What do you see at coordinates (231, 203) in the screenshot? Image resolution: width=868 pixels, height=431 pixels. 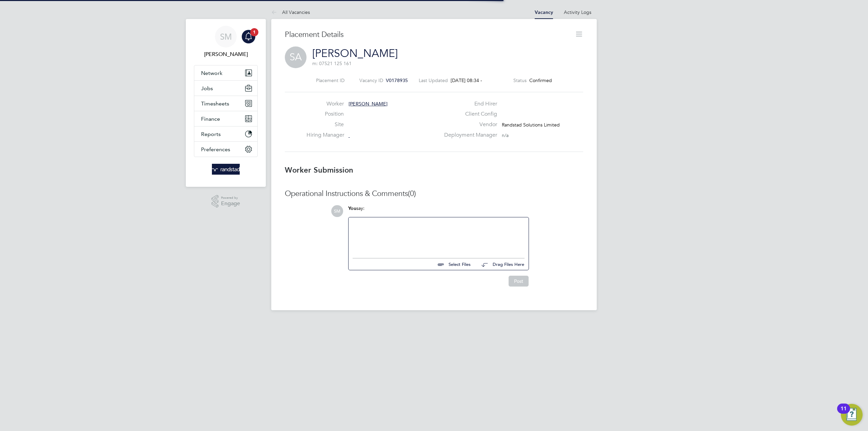 I see `span: Engage` at bounding box center [231, 203].